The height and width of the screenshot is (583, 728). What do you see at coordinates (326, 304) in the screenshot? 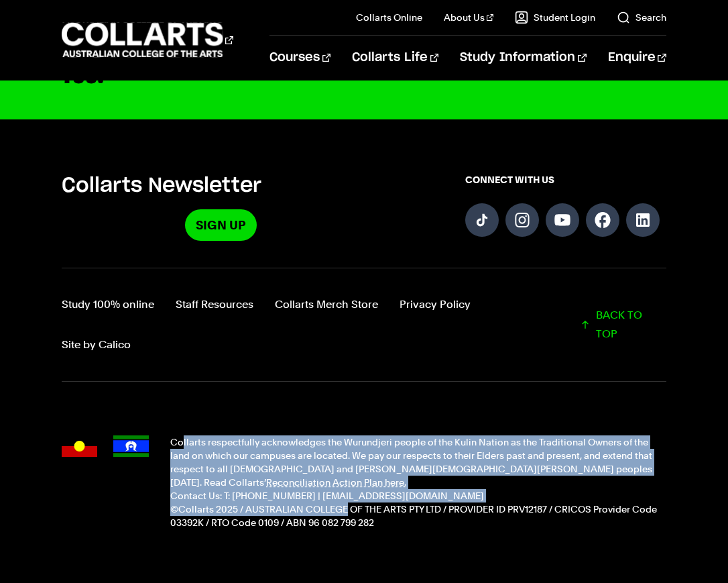
I see `a: Collarts Merch Store` at bounding box center [326, 304].